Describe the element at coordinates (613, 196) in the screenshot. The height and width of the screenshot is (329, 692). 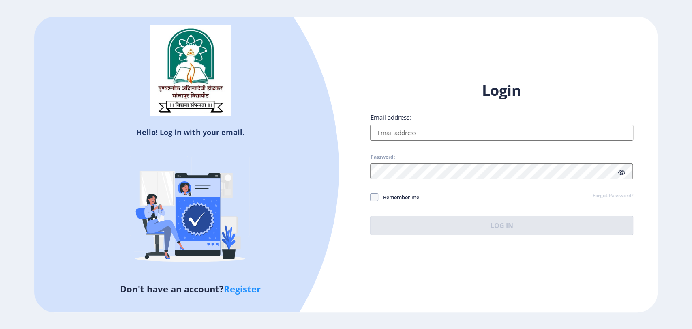
I see `a: Forgot Password?` at that location.